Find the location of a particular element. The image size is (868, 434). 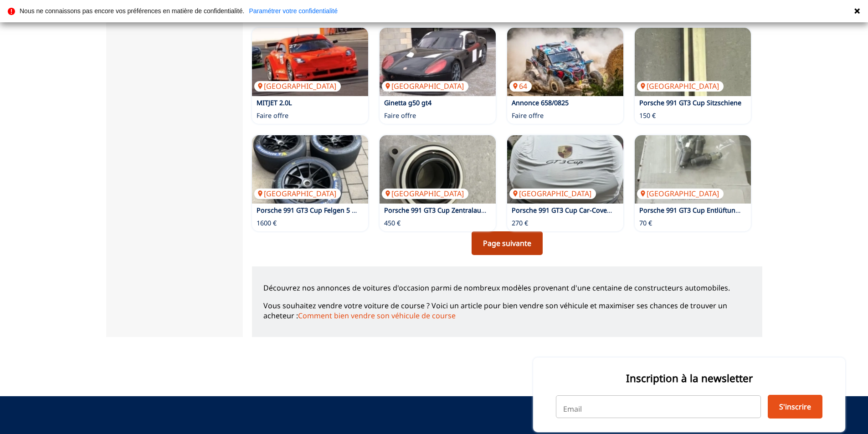

a: MITJET 2.0L is located at coordinates (274, 102).